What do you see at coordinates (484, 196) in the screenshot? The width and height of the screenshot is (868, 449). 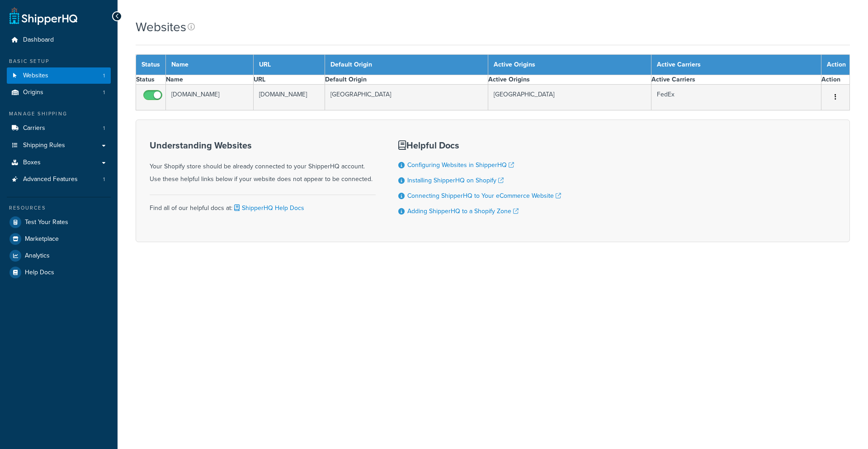 I see `a: Connecting ShipperHQ to Your eCommerce Website` at bounding box center [484, 196].